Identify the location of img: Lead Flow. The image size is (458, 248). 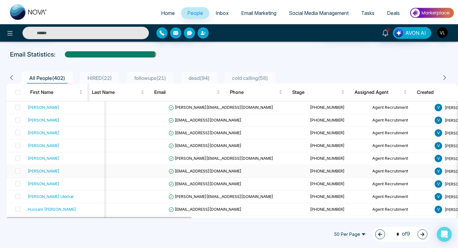
(398, 33).